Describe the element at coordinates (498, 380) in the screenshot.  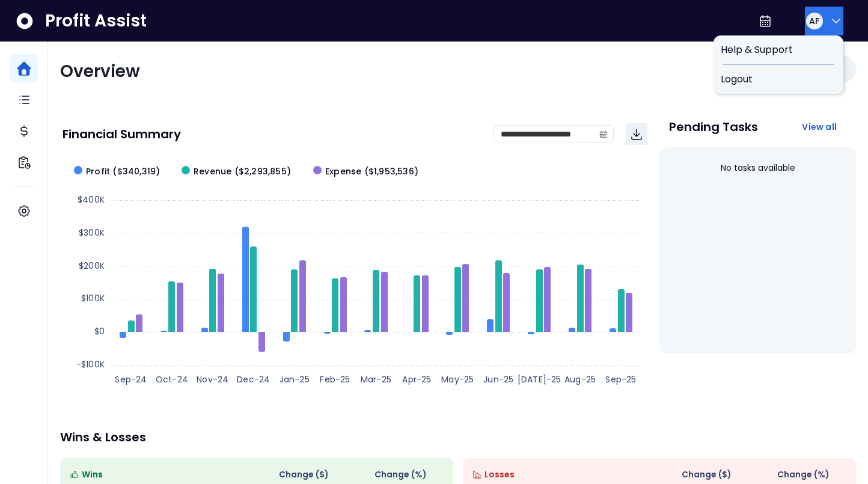
I see `text: Jun-25` at that location.